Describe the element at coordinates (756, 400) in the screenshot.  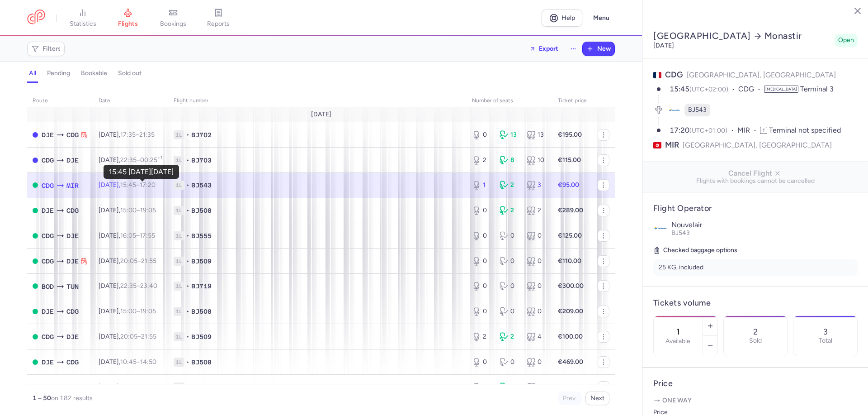
I see `p: One way` at that location.